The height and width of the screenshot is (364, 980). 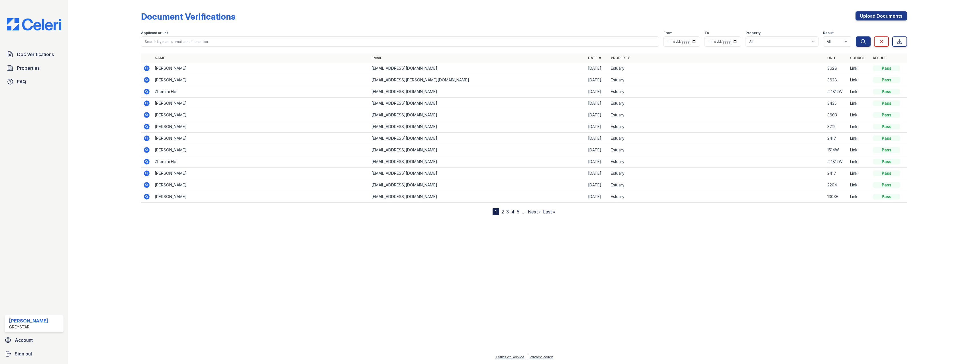 What do you see at coordinates (832, 58) in the screenshot?
I see `a: Unit` at bounding box center [832, 58].